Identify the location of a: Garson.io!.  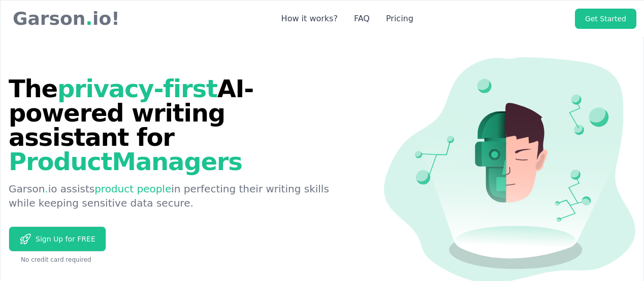
(64, 19).